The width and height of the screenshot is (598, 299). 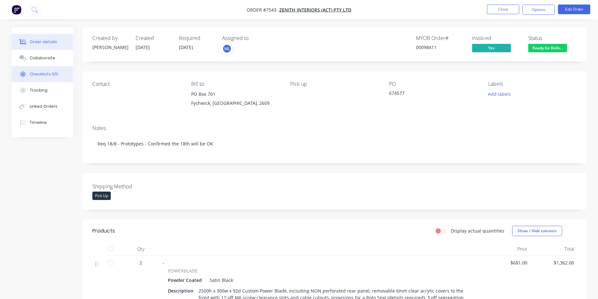 I want to click on span: Ready for Deliv..., so click(x=547, y=48).